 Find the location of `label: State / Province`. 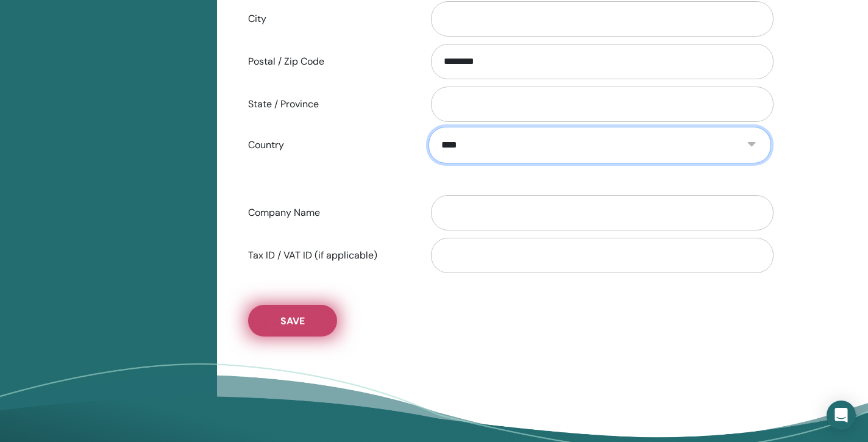

label: State / Province is located at coordinates (329, 104).